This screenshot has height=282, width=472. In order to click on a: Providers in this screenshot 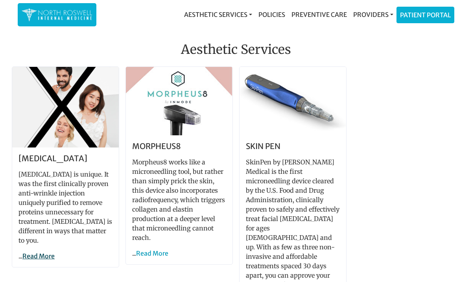, I will do `click(373, 15)`.